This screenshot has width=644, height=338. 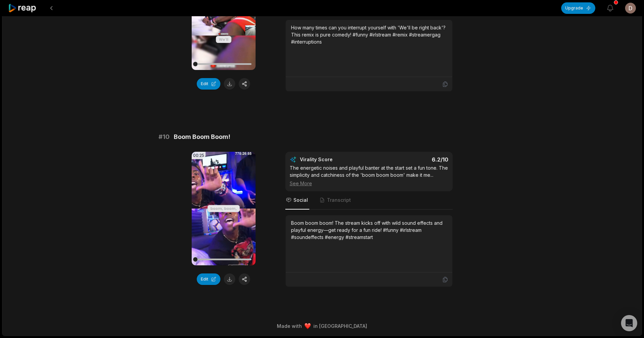 I want to click on div: Virality Score, so click(x=336, y=160).